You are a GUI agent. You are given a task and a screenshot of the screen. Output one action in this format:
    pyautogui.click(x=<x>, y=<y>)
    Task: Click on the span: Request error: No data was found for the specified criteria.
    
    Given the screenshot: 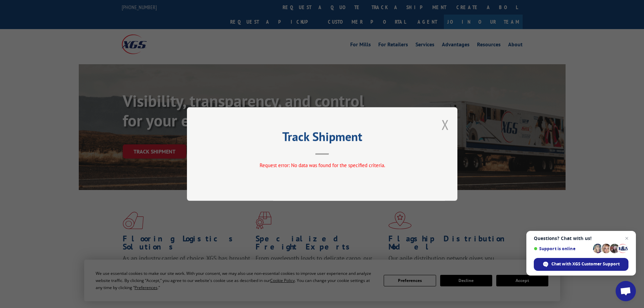 What is the action you would take?
    pyautogui.click(x=322, y=165)
    